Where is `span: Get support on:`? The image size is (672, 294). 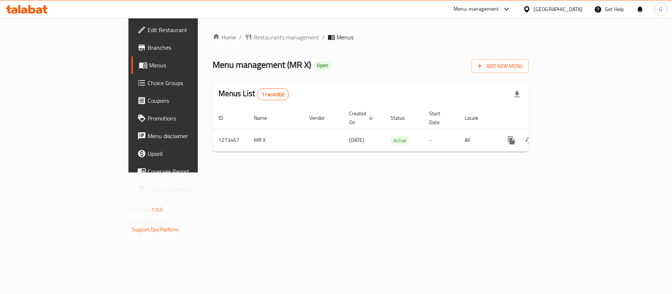
span: Get support on: is located at coordinates (149, 222).